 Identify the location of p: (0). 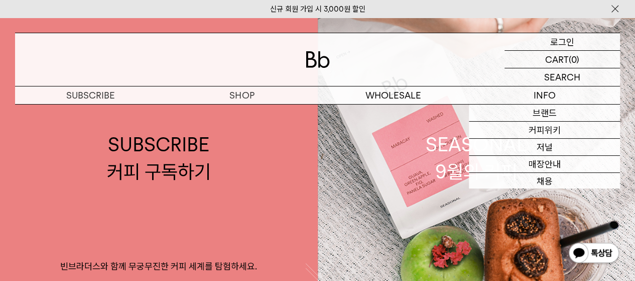
(574, 59).